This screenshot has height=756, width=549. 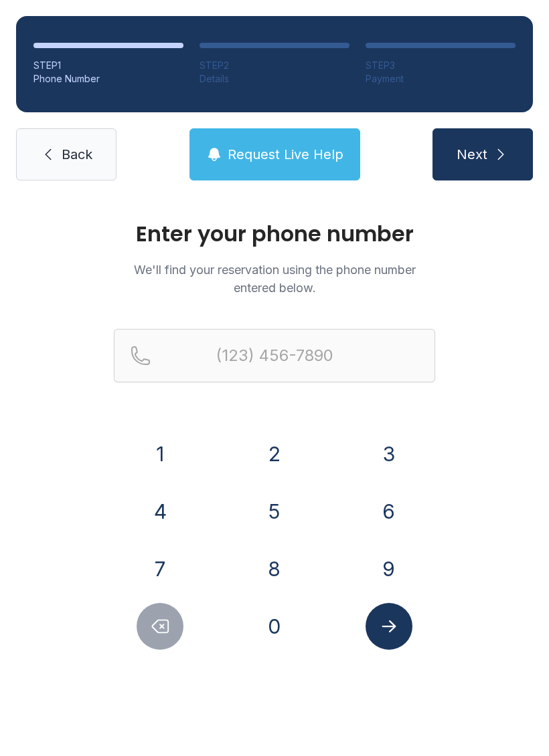 I want to click on button: 1, so click(x=160, y=454).